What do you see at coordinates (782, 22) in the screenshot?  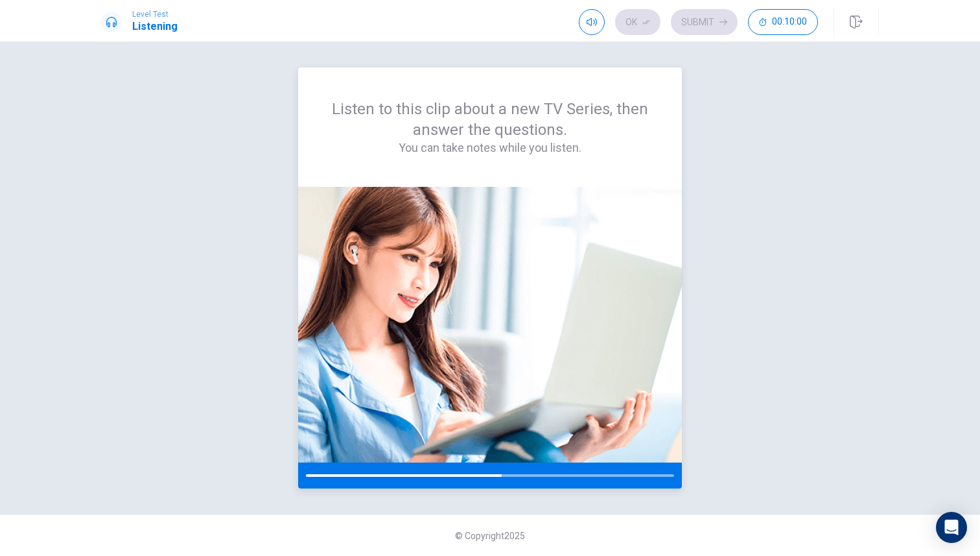 I see `button: 00:10:00` at bounding box center [782, 22].